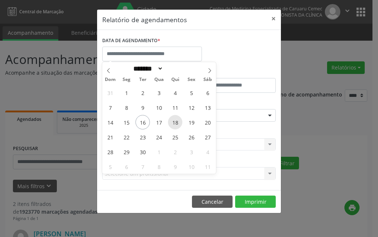 The width and height of the screenshot is (378, 237). Describe the element at coordinates (159, 107) in the screenshot. I see `span: Setembro 10, 2025` at that location.